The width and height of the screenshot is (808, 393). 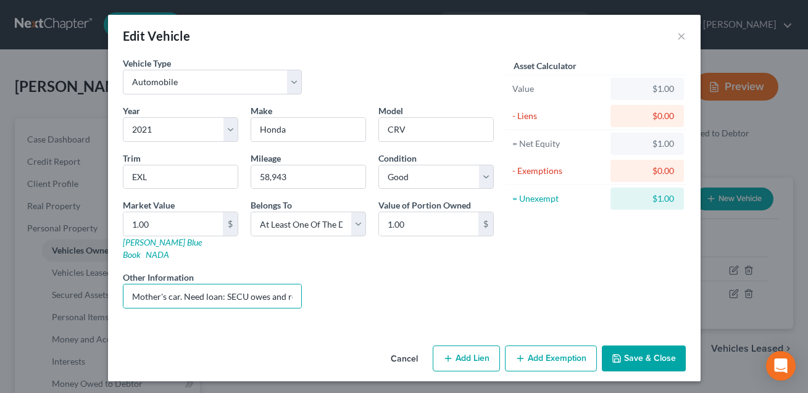 What do you see at coordinates (158, 277) in the screenshot?
I see `label: Other Information` at bounding box center [158, 277].